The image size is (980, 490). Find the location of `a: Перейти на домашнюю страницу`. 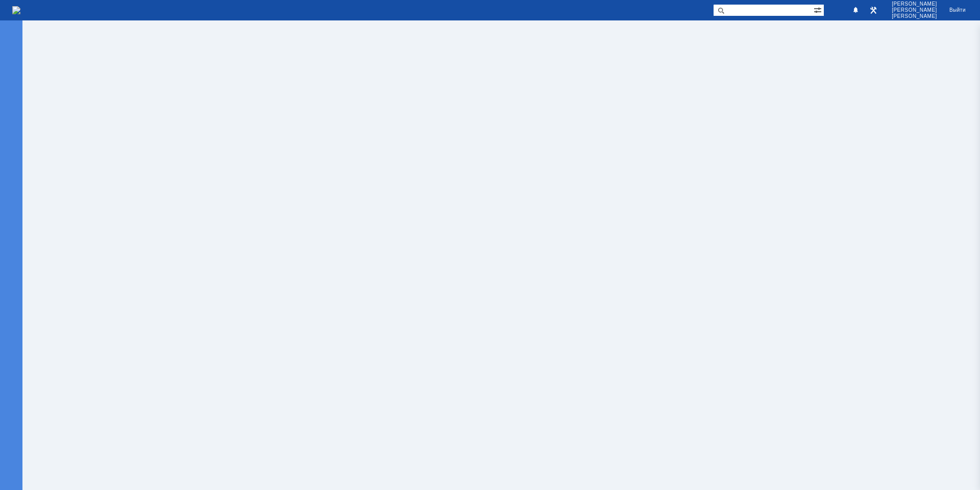

a: Перейти на домашнюю страницу is located at coordinates (17, 10).